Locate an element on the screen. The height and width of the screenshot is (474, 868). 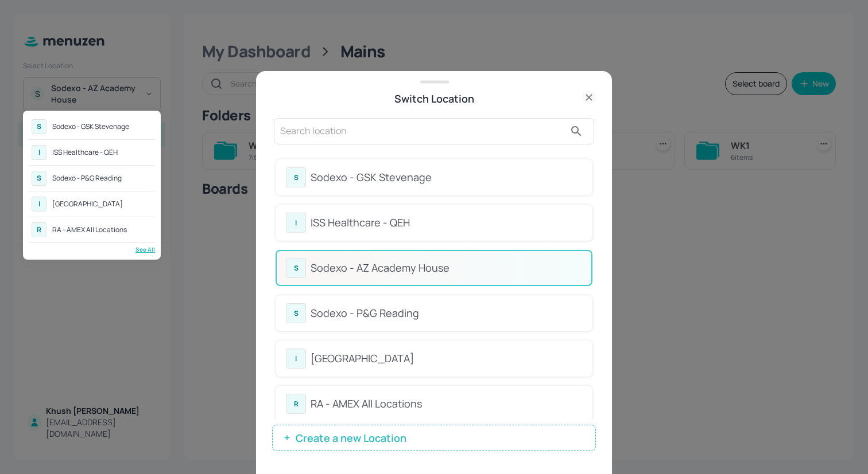
div: RA - AMEX All Locations is located at coordinates (90, 231).